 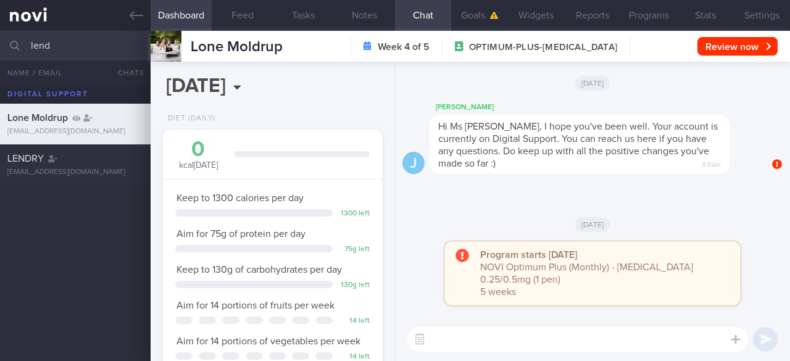 What do you see at coordinates (737, 46) in the screenshot?
I see `button: Review now` at bounding box center [737, 46].